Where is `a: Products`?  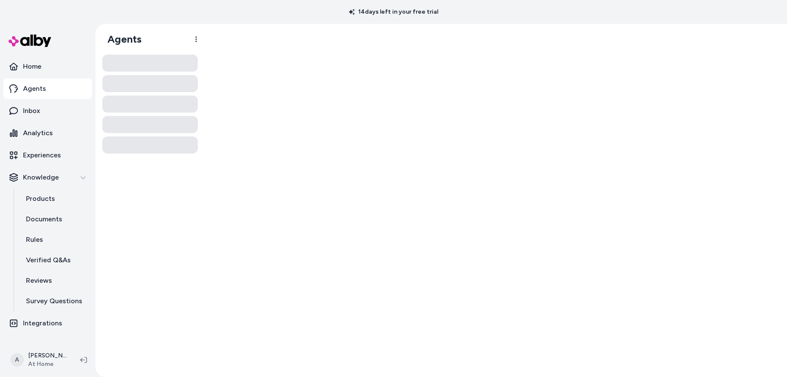
a: Products is located at coordinates (55, 199).